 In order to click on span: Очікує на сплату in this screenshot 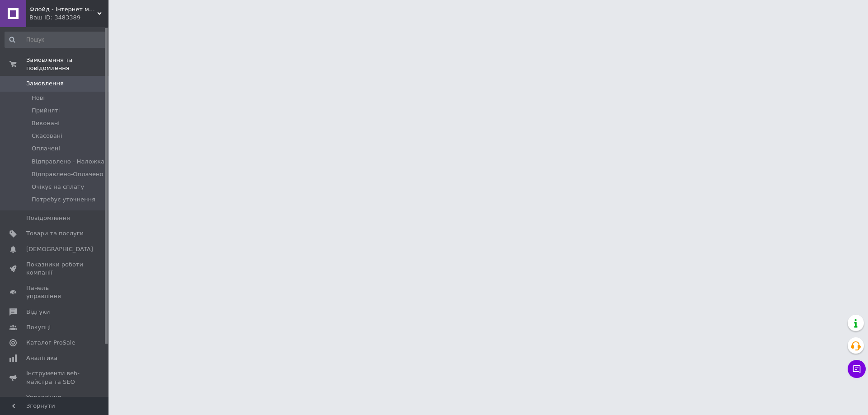, I will do `click(58, 187)`.